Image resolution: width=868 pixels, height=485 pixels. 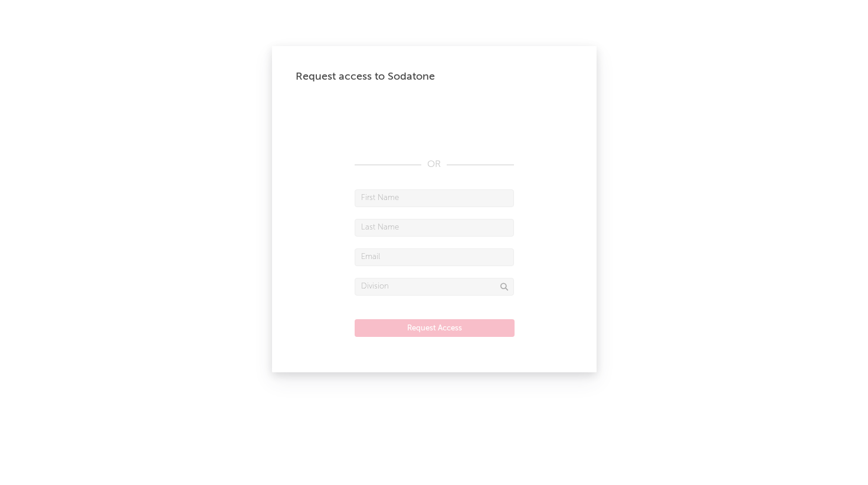 What do you see at coordinates (435, 228) in the screenshot?
I see `input: Last Name` at bounding box center [435, 228].